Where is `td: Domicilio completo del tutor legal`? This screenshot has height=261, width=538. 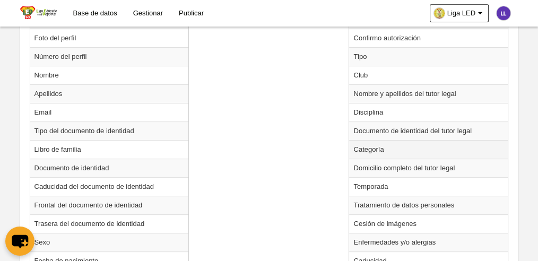
td: Domicilio completo del tutor legal is located at coordinates (428, 168).